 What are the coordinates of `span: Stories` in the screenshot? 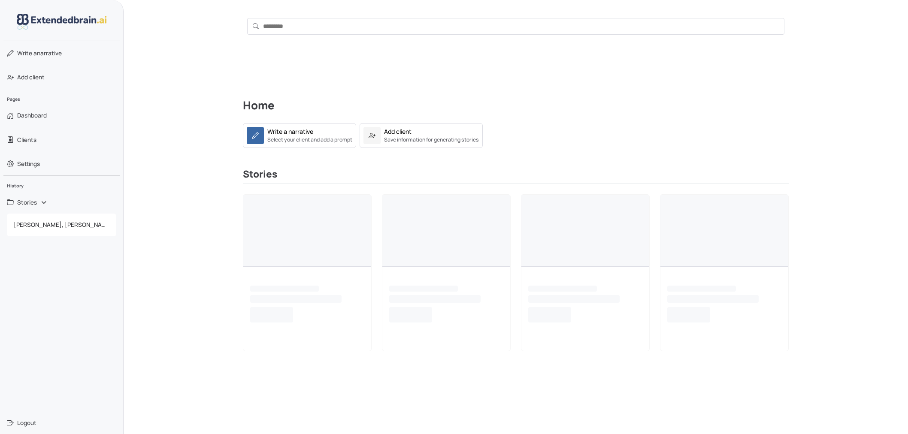 It's located at (27, 203).